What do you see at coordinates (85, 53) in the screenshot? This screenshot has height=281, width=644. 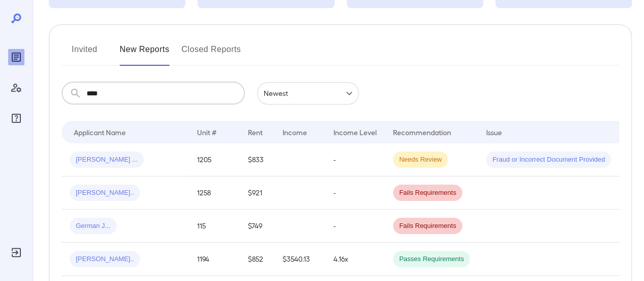 I see `button: Invited` at bounding box center [85, 53].